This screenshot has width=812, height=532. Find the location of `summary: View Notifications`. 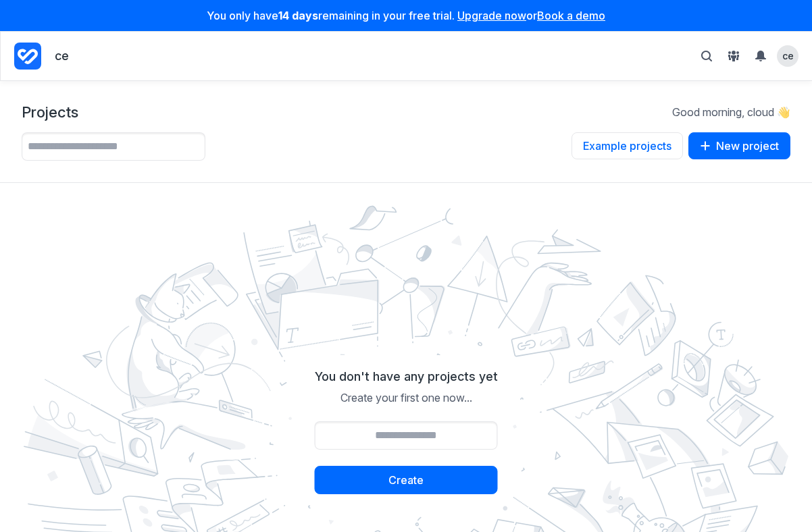

summary: View Notifications is located at coordinates (764, 56).